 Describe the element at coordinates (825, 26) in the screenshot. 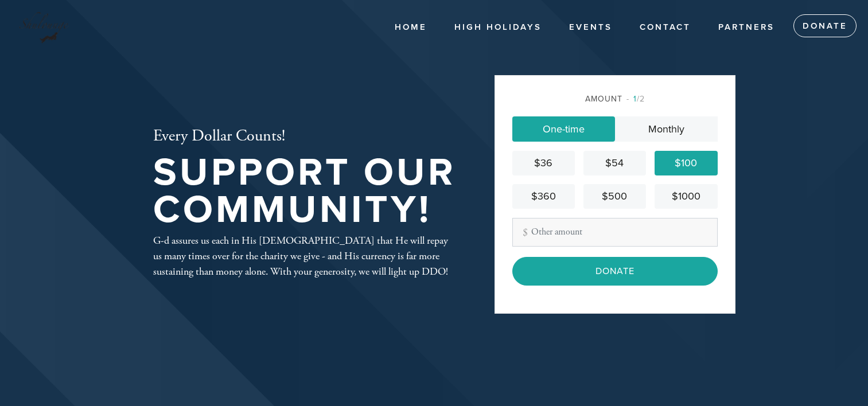

I see `a: Donate` at that location.